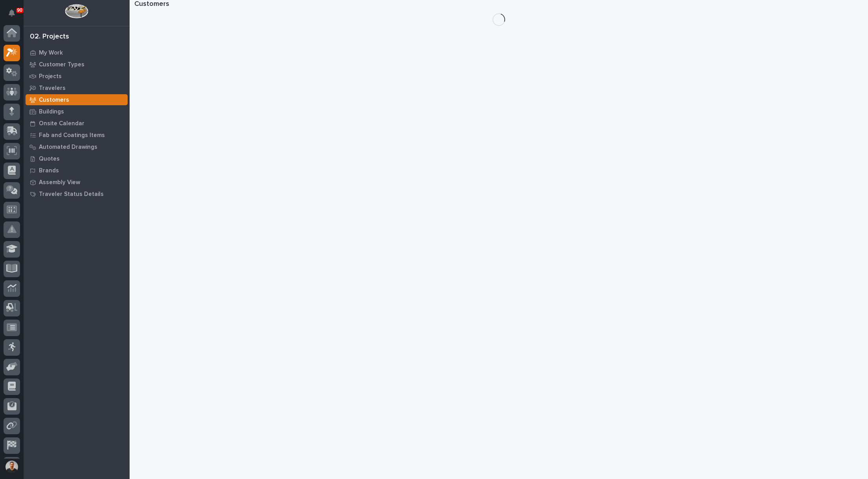  Describe the element at coordinates (77, 88) in the screenshot. I see `a: Travelers` at that location.